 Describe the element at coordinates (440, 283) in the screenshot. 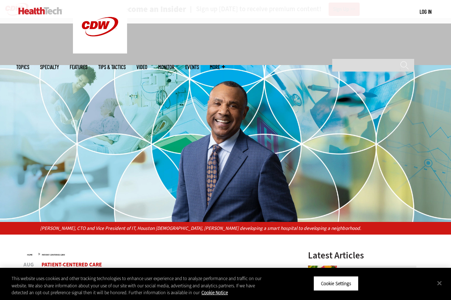

I see `button: Close` at that location.